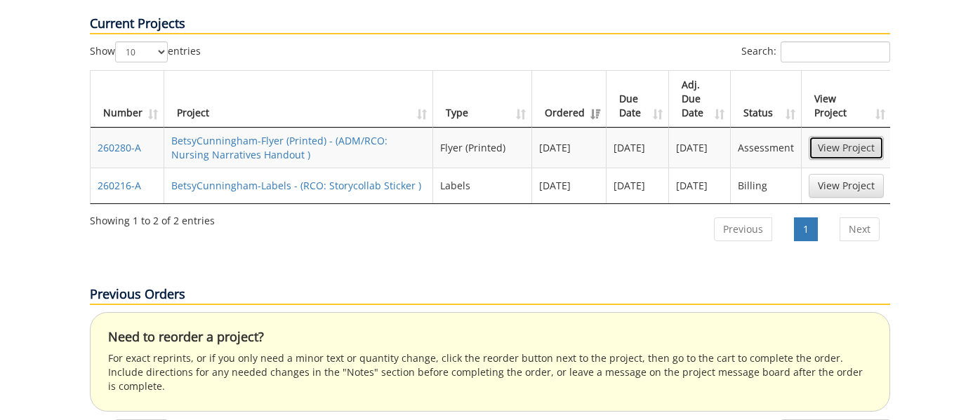 The width and height of the screenshot is (980, 420). Describe the element at coordinates (765, 185) in the screenshot. I see `td: Billing` at that location.